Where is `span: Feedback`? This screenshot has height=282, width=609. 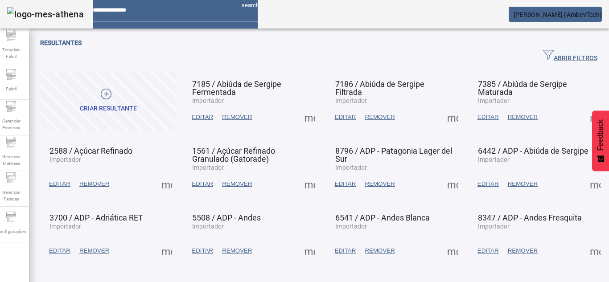
span: Feedback is located at coordinates (600, 135).